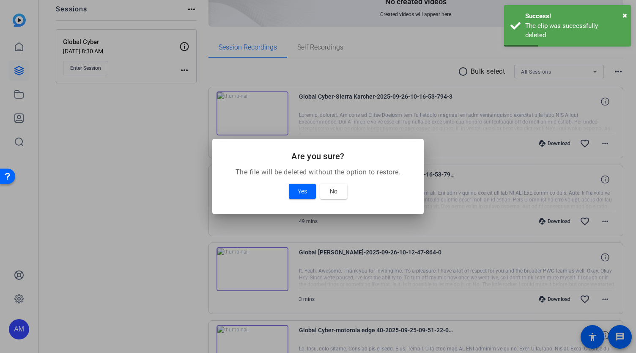 The height and width of the screenshot is (353, 636). I want to click on button: Yes, so click(302, 191).